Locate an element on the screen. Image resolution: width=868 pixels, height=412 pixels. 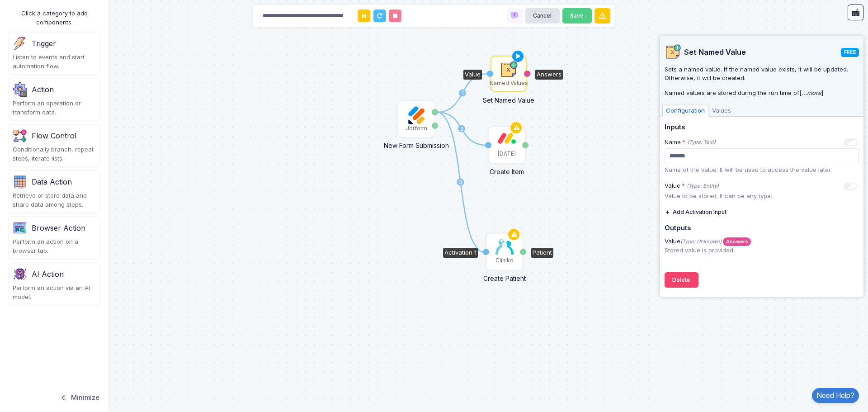
div: Set Named Value is located at coordinates (509, 98).